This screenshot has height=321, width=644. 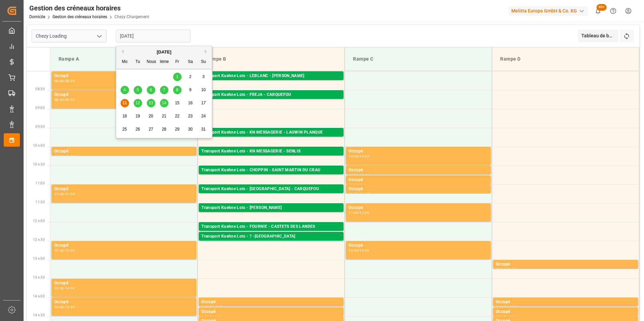 I want to click on font: Tableau de bord, so click(x=599, y=36).